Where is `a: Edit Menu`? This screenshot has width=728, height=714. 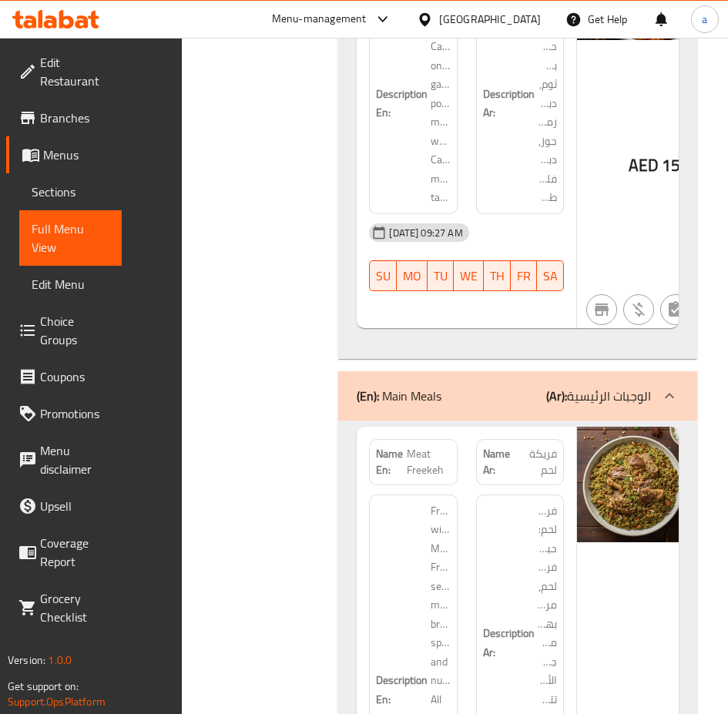 a: Edit Menu is located at coordinates (70, 284).